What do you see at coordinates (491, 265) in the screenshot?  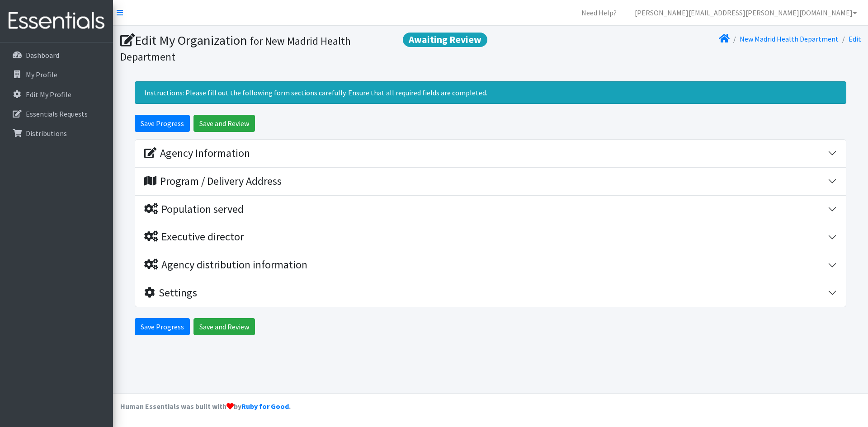 I see `button: Agency distribution information` at bounding box center [491, 265].